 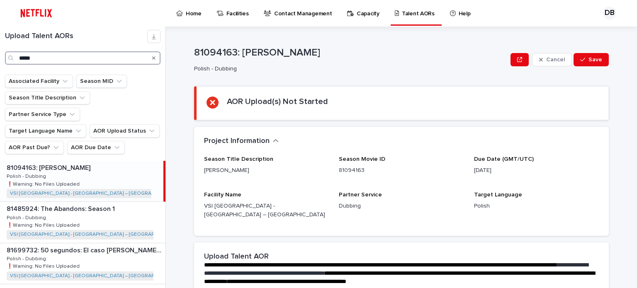 What do you see at coordinates (595, 60) in the screenshot?
I see `span: Save` at bounding box center [595, 60].